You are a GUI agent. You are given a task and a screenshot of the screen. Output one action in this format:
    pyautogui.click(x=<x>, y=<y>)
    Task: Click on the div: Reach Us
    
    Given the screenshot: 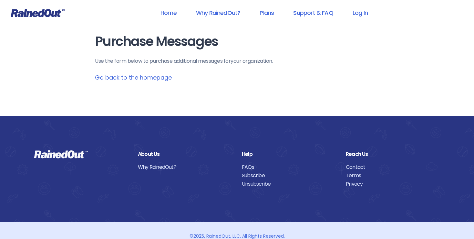 What is the action you would take?
    pyautogui.click(x=393, y=154)
    